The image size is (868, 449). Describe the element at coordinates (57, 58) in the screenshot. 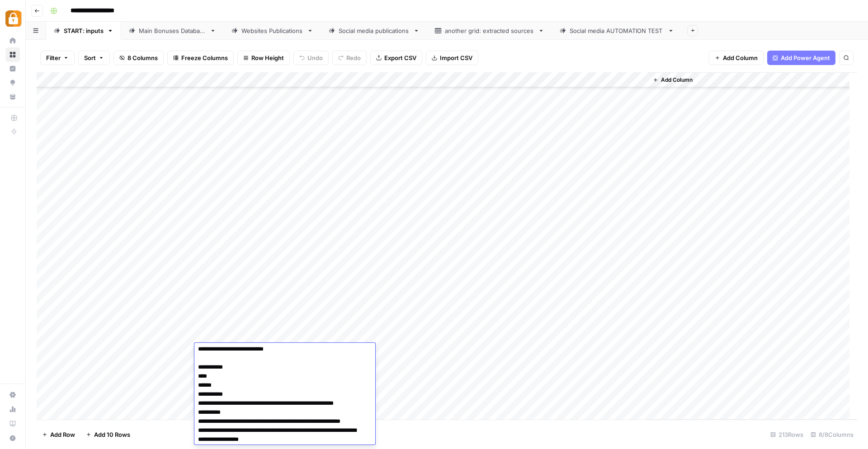

I see `button: Filter` at that location.